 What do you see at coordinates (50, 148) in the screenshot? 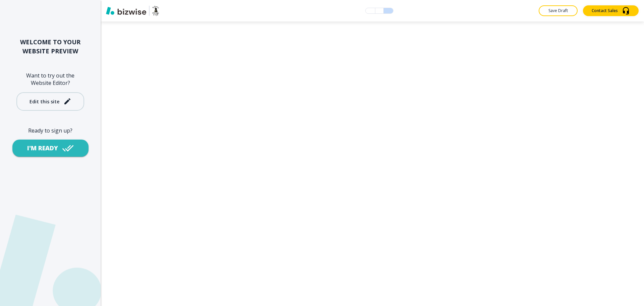
I see `button: I'M READY` at bounding box center [50, 148].